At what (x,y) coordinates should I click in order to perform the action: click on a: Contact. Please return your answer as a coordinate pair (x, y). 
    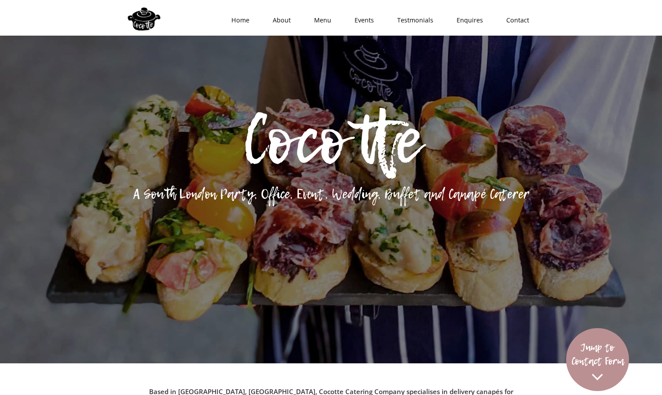
    Looking at the image, I should click on (514, 20).